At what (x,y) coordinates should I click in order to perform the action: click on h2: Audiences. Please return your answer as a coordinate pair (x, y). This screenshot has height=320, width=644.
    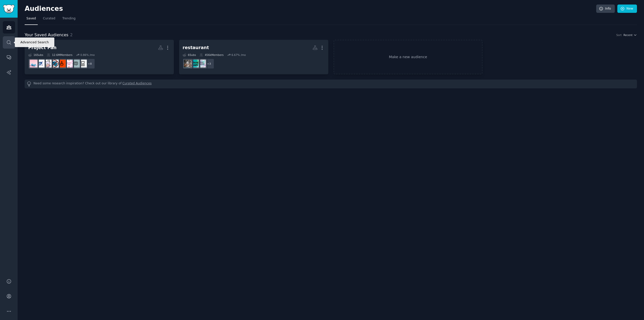
    Looking at the image, I should click on (311, 9).